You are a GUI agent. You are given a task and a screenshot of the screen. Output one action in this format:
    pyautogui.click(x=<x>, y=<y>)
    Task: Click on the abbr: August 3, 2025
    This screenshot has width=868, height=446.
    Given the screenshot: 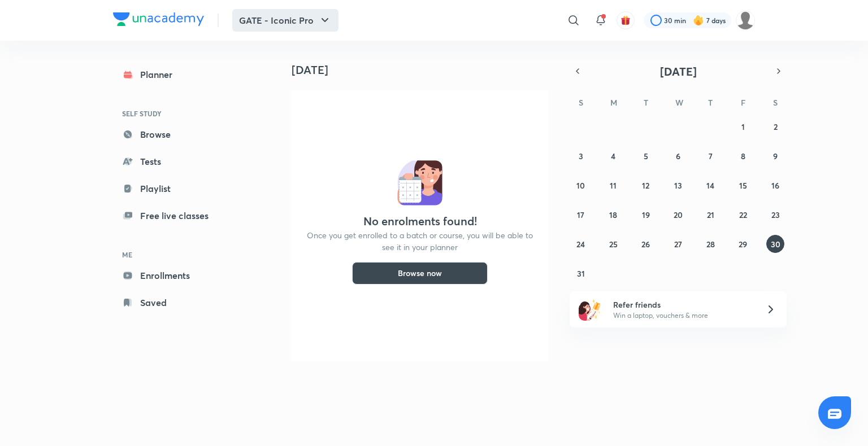 What is the action you would take?
    pyautogui.click(x=581, y=156)
    